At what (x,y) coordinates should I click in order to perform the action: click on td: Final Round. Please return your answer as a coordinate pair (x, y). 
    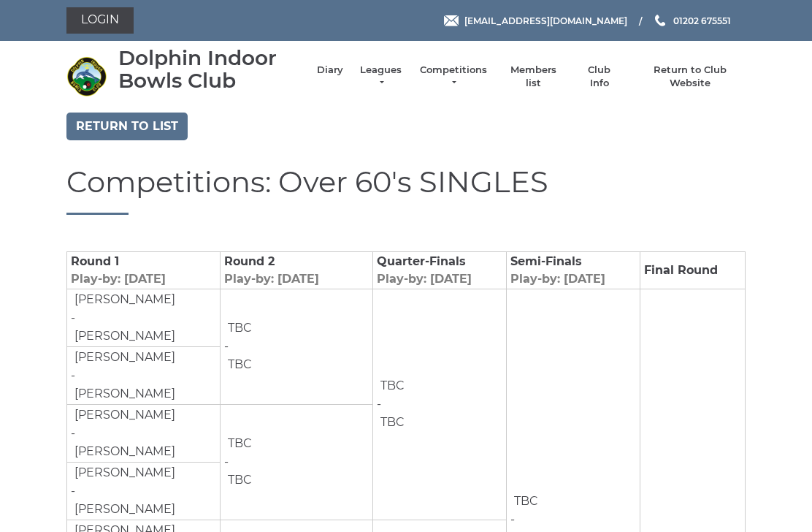
    Looking at the image, I should click on (692, 269).